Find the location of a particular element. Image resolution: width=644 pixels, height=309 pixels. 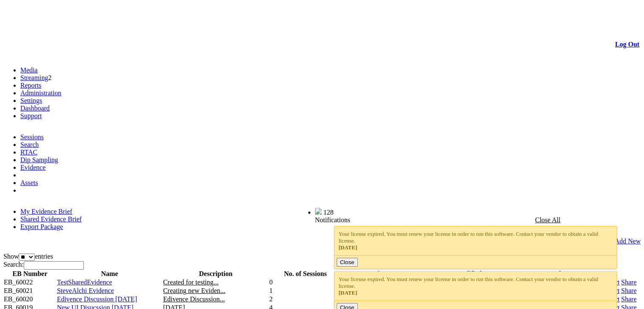

span: Welcome, System Administrator (Administrator) is located at coordinates (244, 211).